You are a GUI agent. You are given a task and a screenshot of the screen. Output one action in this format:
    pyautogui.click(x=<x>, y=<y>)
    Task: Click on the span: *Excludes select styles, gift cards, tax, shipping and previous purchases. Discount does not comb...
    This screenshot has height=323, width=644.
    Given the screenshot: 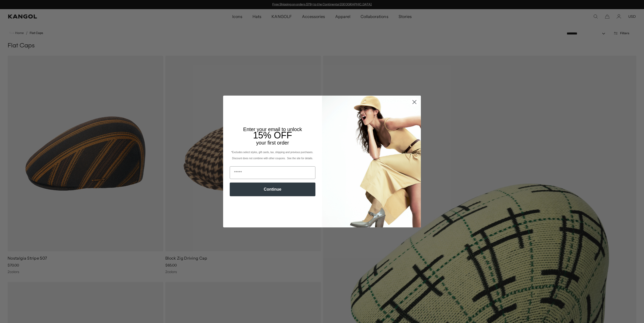 What is the action you would take?
    pyautogui.click(x=273, y=155)
    